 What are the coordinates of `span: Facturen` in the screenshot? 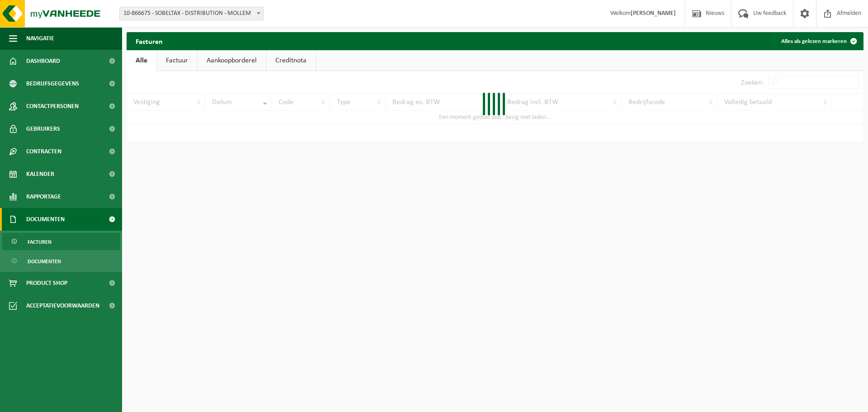 It's located at (39, 242).